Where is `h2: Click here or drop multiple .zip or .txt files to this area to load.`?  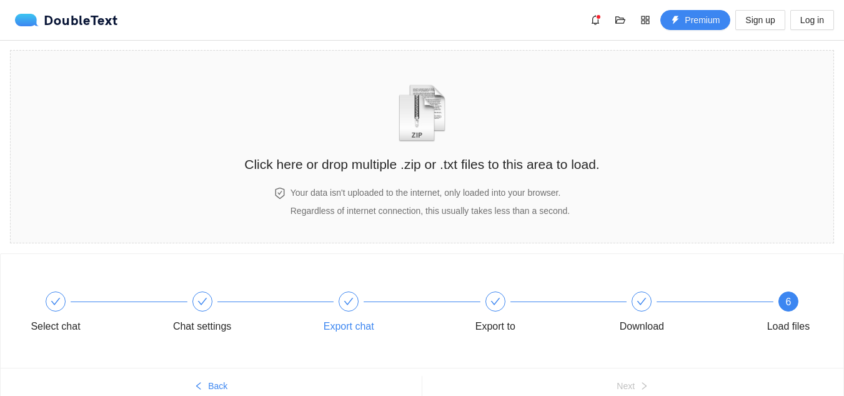 h2: Click here or drop multiple .zip or .txt files to this area to load. is located at coordinates (422, 164).